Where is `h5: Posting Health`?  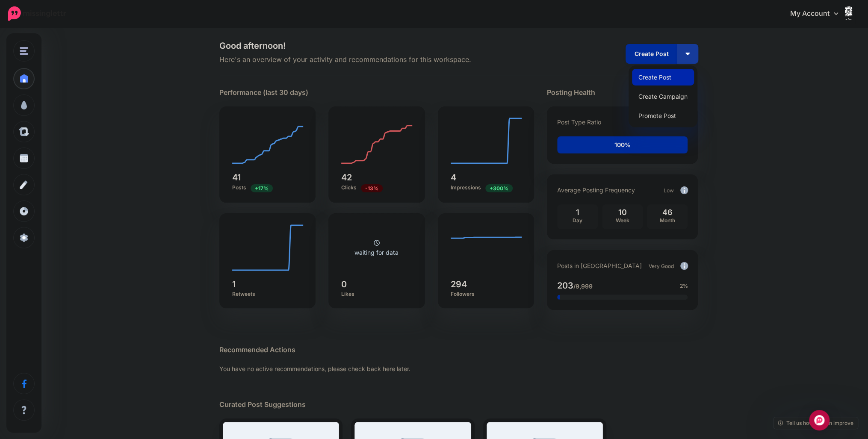 h5: Posting Health is located at coordinates (622, 92).